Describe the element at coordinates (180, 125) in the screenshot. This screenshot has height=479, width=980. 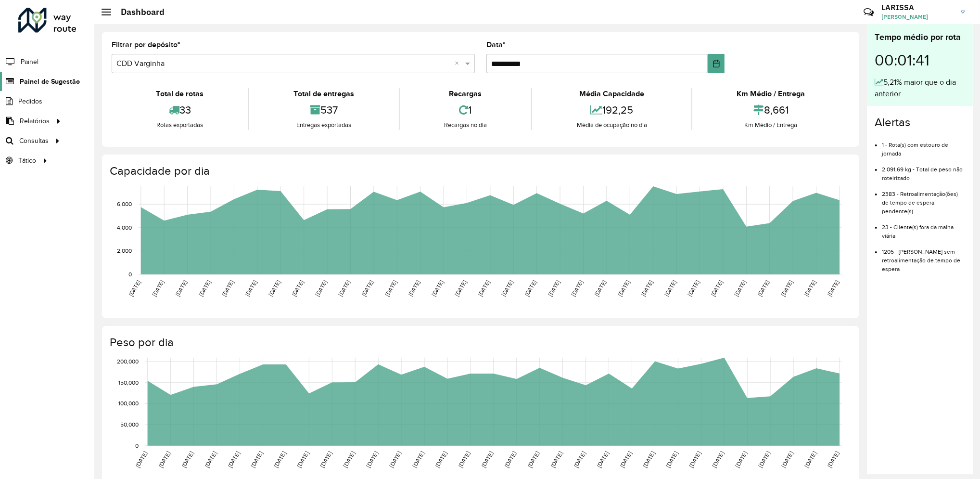
I see `div: Rotas exportadas` at that location.